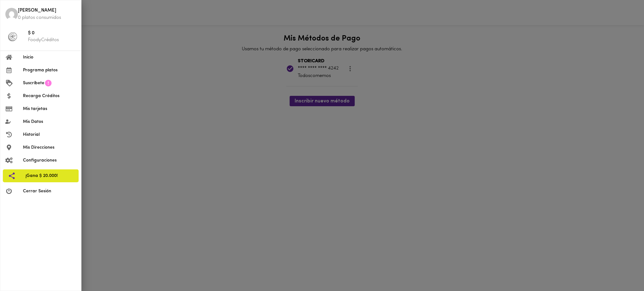 The image size is (644, 291). I want to click on span: Configuraciones, so click(49, 160).